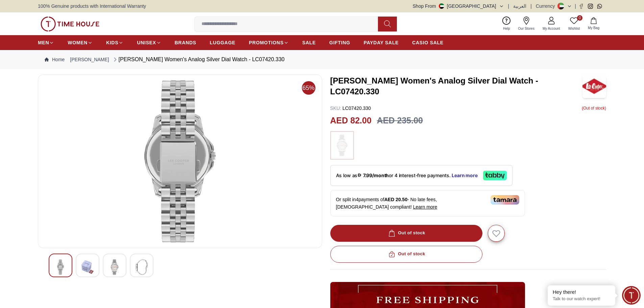  What do you see at coordinates (574, 28) in the screenshot?
I see `span: Wishlist` at bounding box center [574, 28].